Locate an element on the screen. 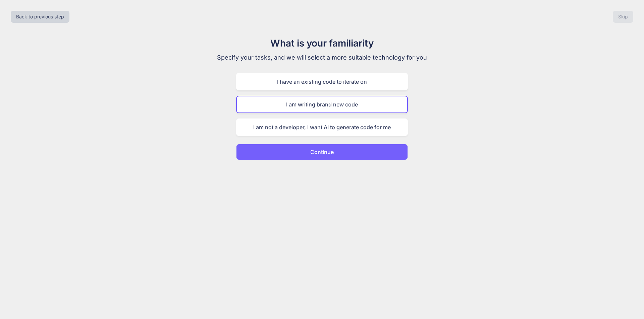 The width and height of the screenshot is (644, 319). div: I am writing brand new code is located at coordinates (322, 105).